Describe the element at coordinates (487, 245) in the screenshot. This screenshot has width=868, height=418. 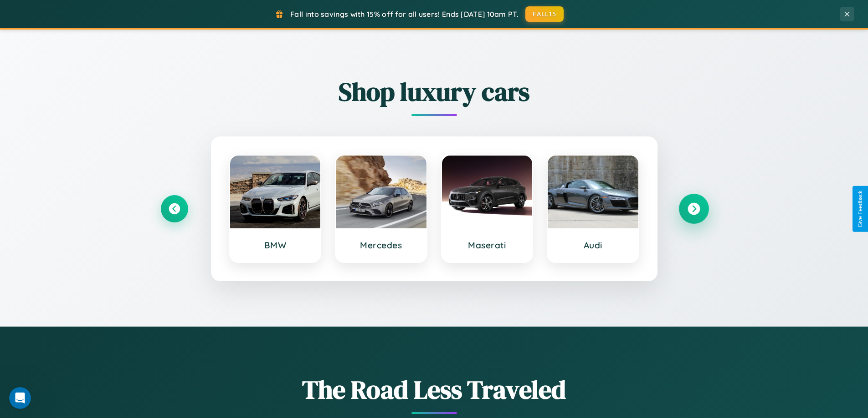
I see `h3: Maserati` at that location.